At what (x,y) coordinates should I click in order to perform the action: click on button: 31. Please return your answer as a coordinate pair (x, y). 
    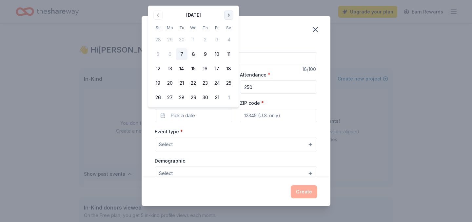
    Looking at the image, I should click on (217, 97).